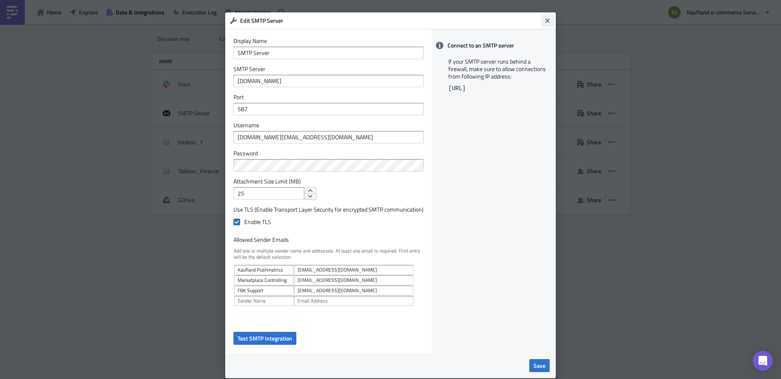 The width and height of the screenshot is (781, 379). I want to click on button: Save, so click(539, 365).